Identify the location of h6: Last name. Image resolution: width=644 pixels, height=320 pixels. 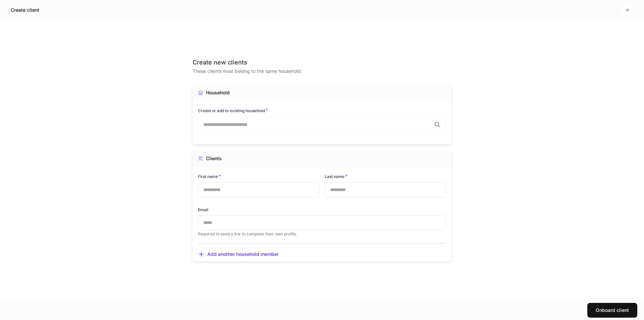
(336, 176).